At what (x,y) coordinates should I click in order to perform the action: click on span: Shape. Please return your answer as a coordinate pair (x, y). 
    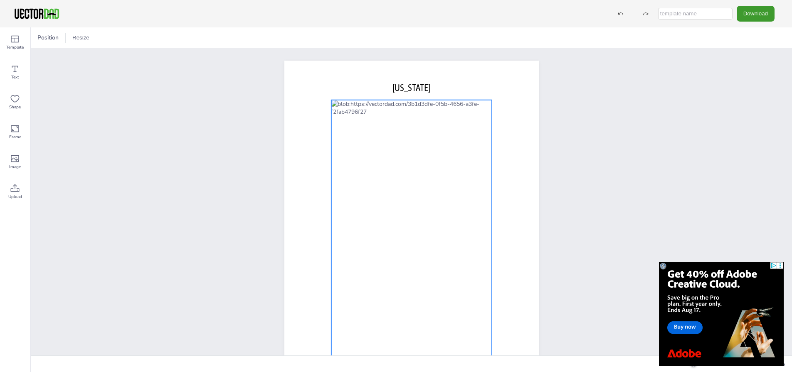
    Looking at the image, I should click on (15, 107).